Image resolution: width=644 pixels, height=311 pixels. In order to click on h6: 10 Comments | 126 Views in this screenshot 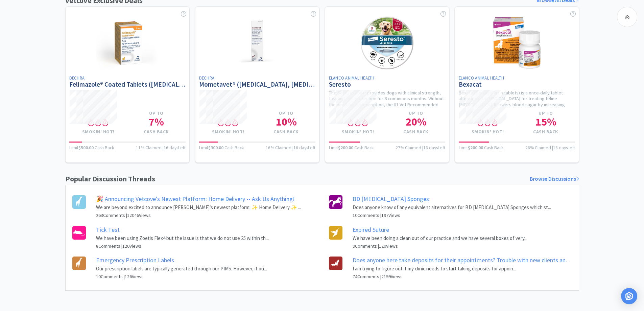, I will do `click(181, 276)`.